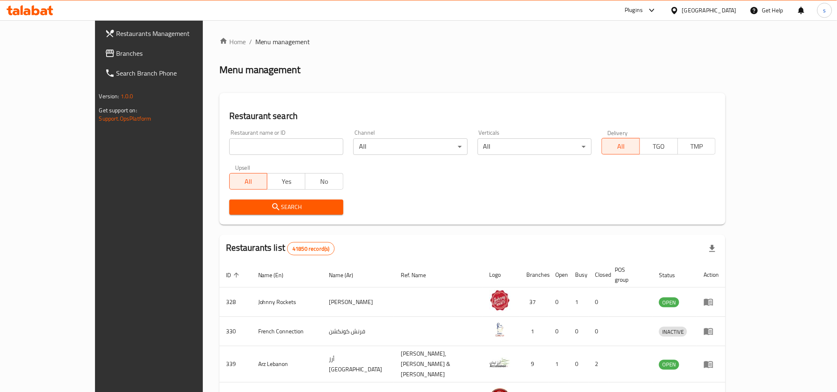  Describe the element at coordinates (311, 249) in the screenshot. I see `div: Total records count` at that location.